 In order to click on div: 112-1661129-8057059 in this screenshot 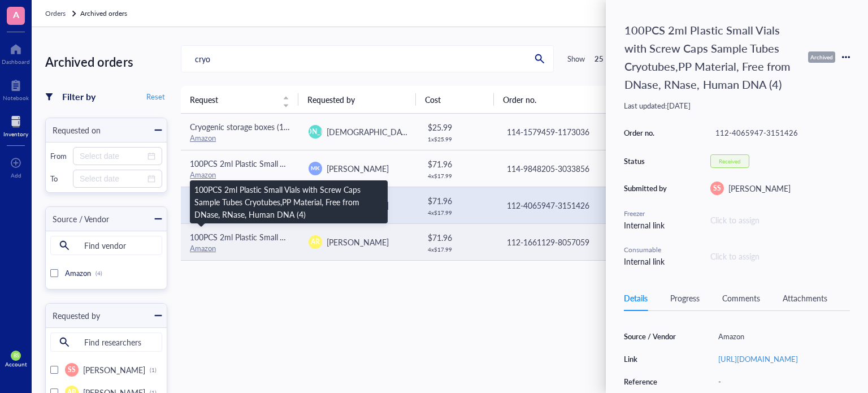, I will do `click(557, 242)`.